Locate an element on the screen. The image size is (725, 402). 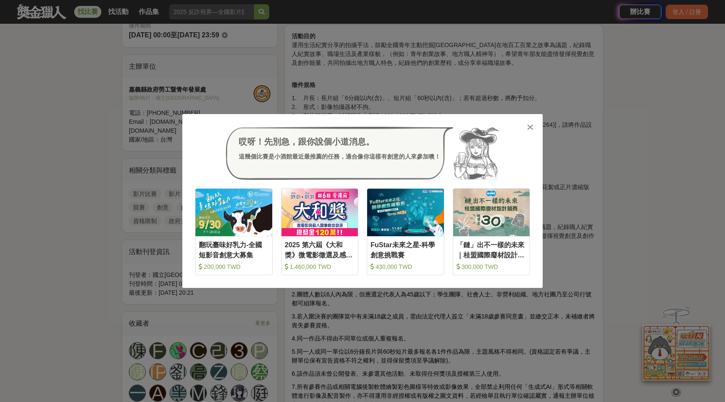
img: Avatar is located at coordinates (476, 153).